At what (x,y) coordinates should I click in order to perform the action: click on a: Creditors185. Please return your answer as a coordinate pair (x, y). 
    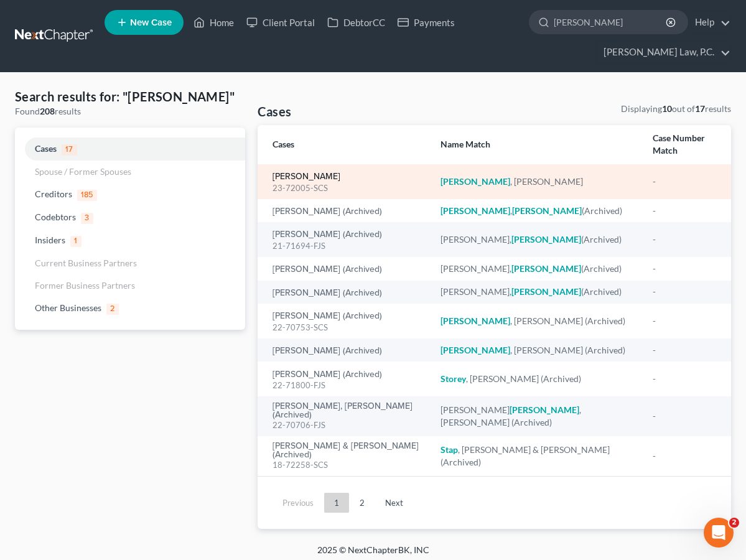
    Looking at the image, I should click on (130, 194).